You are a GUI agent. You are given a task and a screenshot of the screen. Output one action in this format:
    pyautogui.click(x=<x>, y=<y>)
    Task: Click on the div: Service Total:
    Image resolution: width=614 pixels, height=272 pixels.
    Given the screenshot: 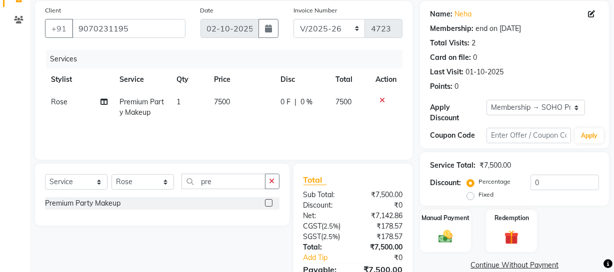 What is the action you would take?
    pyautogui.click(x=452, y=165)
    